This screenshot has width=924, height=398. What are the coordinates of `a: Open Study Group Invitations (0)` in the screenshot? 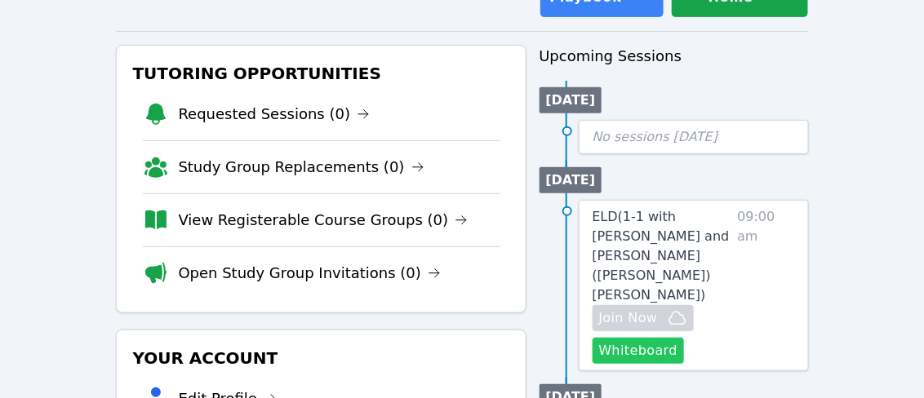 It's located at (310, 273).